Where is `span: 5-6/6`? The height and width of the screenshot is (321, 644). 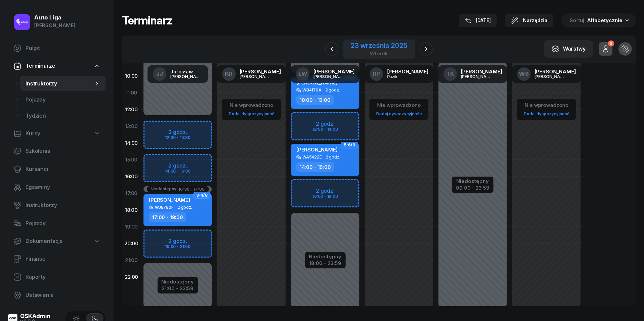
span: 5-6/6 is located at coordinates (349, 145).